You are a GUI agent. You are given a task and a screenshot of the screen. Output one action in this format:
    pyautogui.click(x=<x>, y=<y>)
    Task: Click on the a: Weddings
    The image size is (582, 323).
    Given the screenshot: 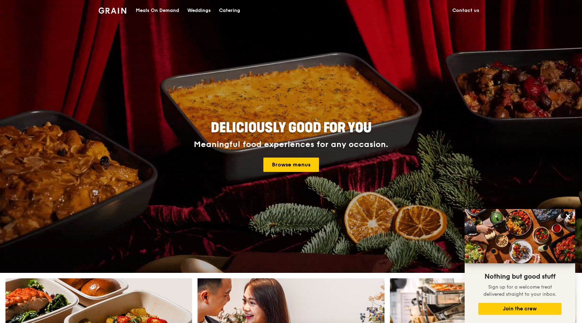 What is the action you would take?
    pyautogui.click(x=199, y=11)
    